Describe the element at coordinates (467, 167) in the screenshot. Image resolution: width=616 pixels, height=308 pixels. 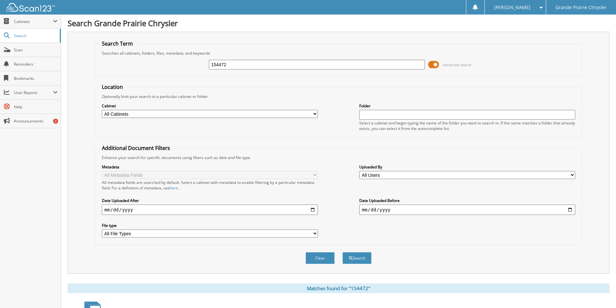
I see `label: Uploaded By` at that location.